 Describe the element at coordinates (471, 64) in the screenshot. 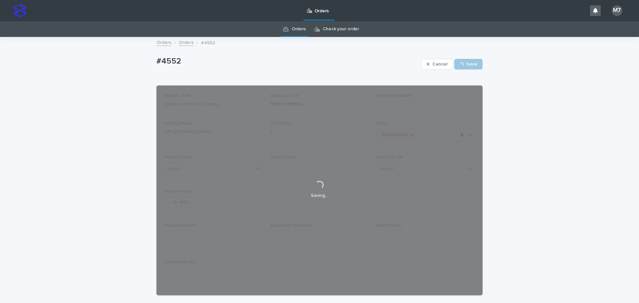

I see `span: Save` at that location.